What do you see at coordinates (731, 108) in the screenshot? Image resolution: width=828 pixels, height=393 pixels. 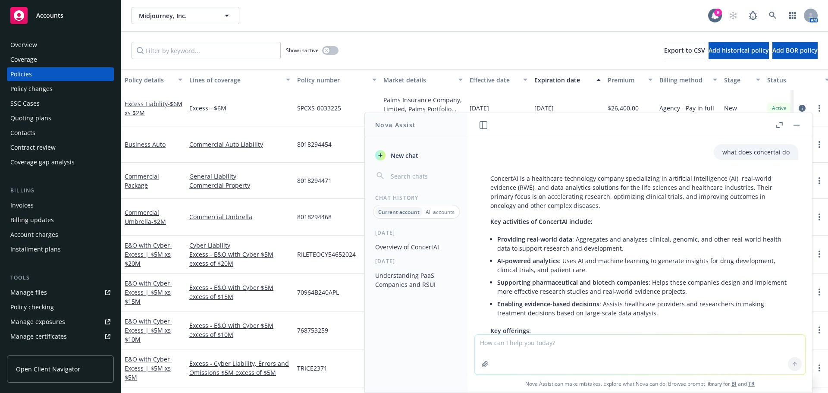 I see `span: New` at bounding box center [731, 108].